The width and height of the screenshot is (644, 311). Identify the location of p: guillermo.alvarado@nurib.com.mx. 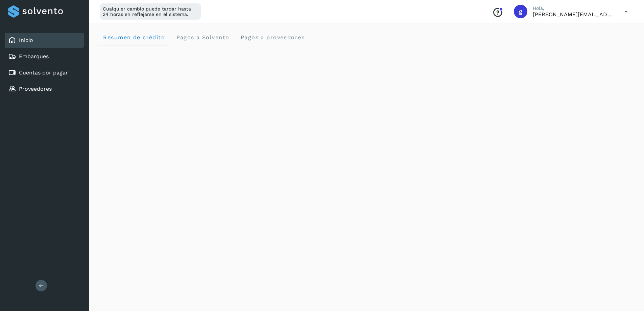
(573, 14).